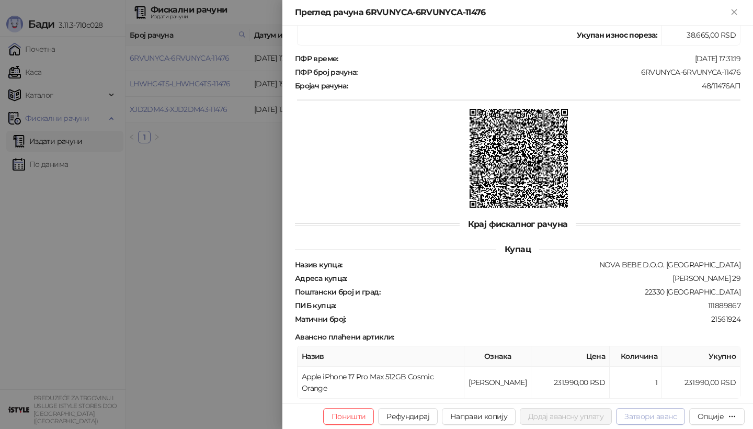 Image resolution: width=753 pixels, height=429 pixels. I want to click on th: Укупно, so click(702, 356).